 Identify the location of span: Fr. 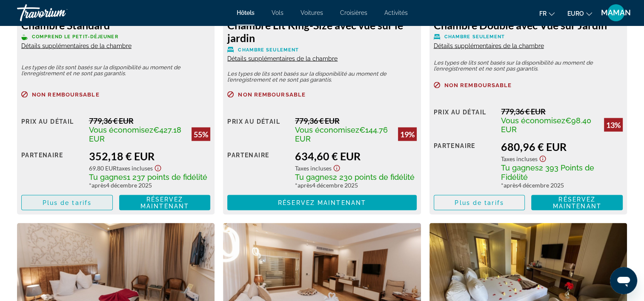
(543, 14).